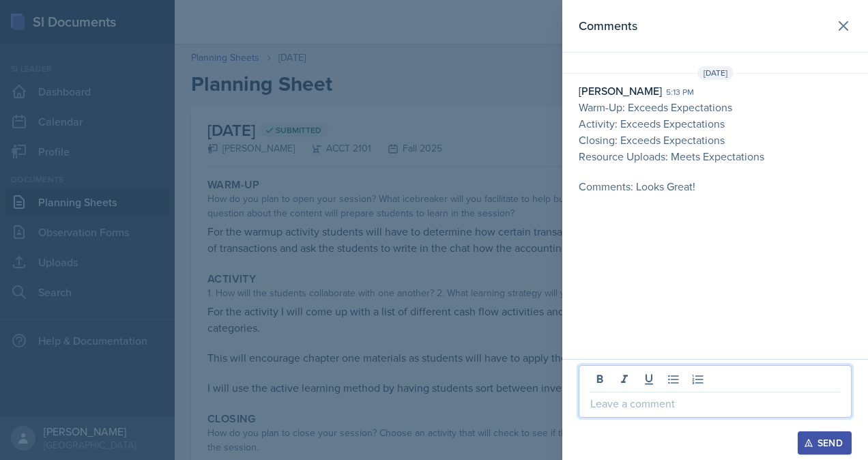 This screenshot has width=868, height=460. Describe the element at coordinates (715, 156) in the screenshot. I see `p: Resource Uploads: Meets Expectations` at that location.